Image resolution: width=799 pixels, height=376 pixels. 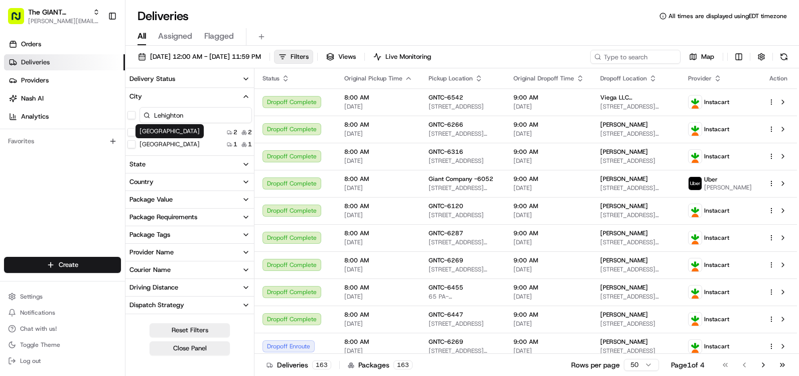 I want to click on span: Map, so click(x=708, y=57).